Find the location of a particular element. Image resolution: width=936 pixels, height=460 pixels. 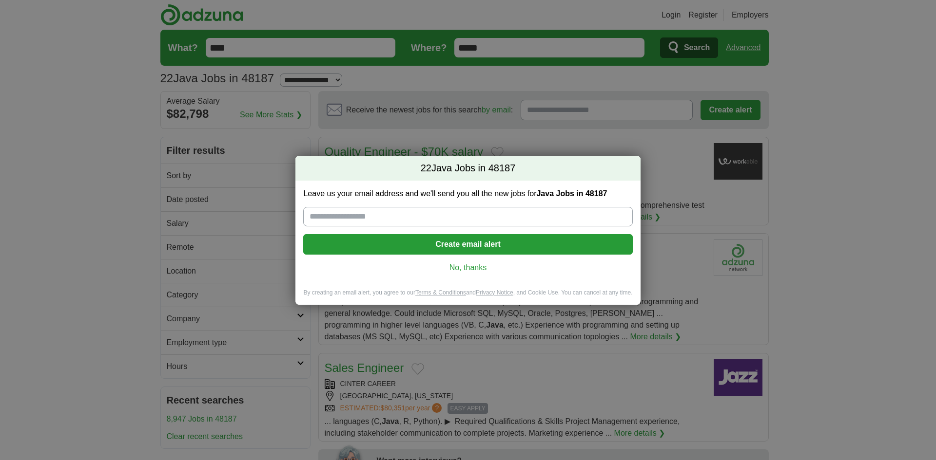

strong: Java Jobs in 48187 is located at coordinates (571, 193).